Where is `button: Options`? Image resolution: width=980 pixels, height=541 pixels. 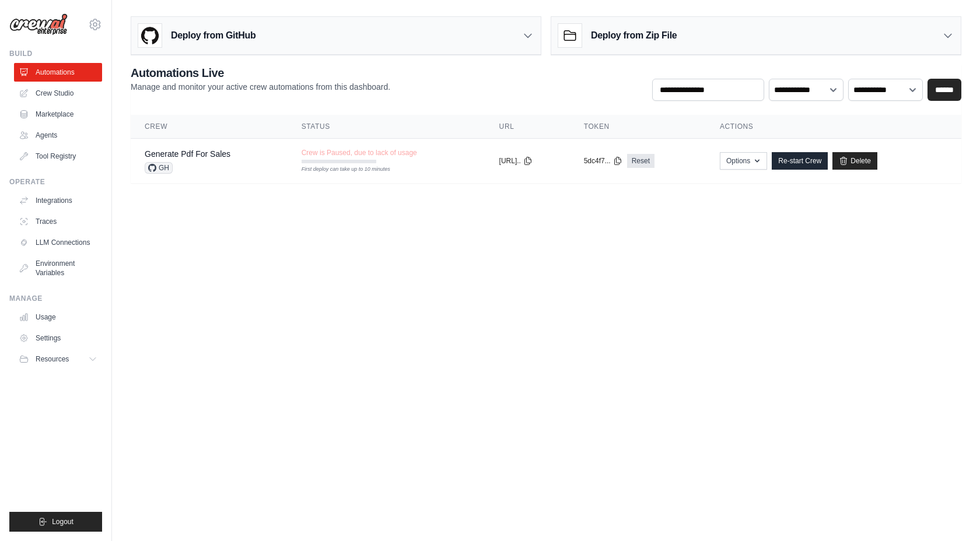 button: Options is located at coordinates (743, 161).